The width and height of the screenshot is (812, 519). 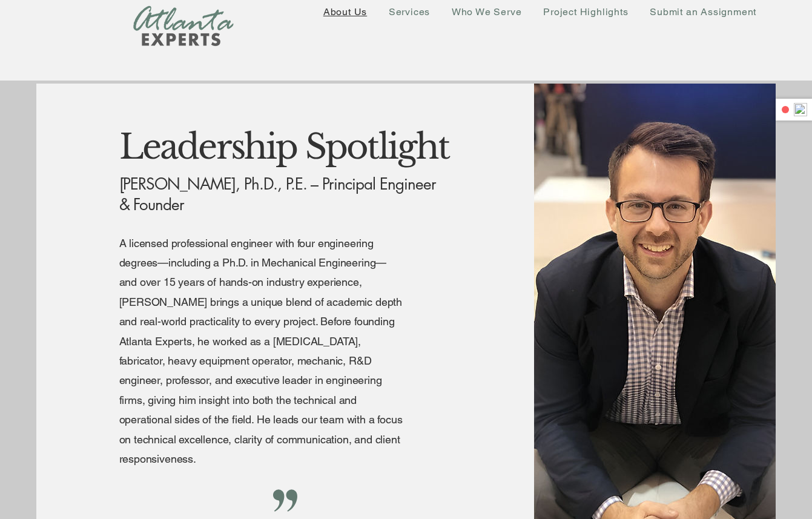 What do you see at coordinates (284, 147) in the screenshot?
I see `span: Leadership Spotlight` at bounding box center [284, 147].